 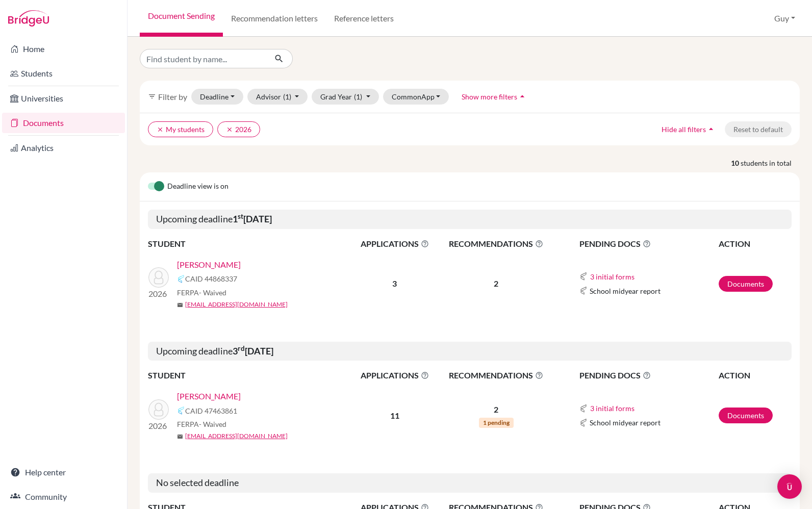 What do you see at coordinates (346, 96) in the screenshot?
I see `button: Grad Year(1)` at bounding box center [346, 96].